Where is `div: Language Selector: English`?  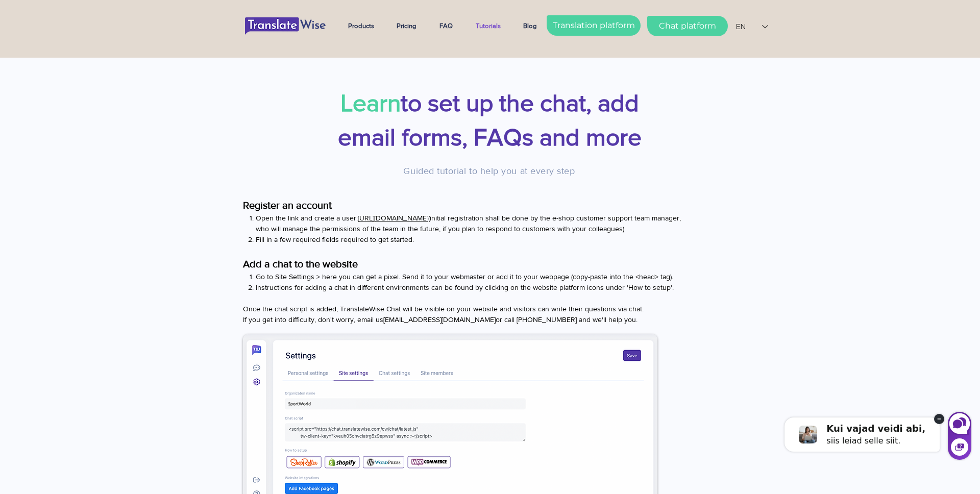
div: Language Selector: English is located at coordinates (752, 27).